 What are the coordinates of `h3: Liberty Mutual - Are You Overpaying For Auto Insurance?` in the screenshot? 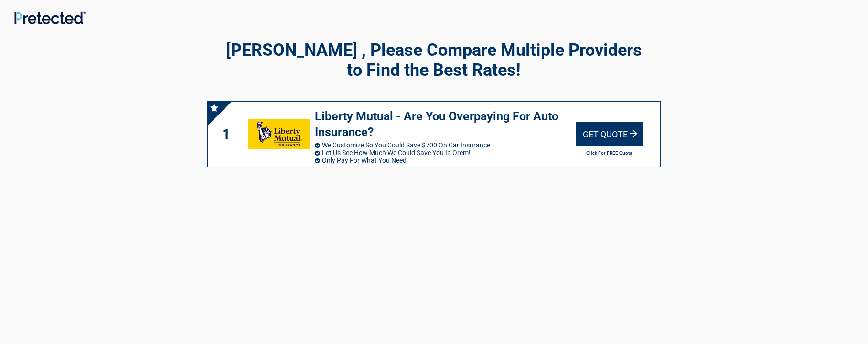 It's located at (445, 124).